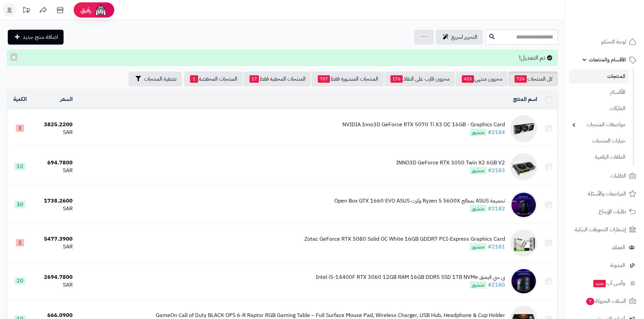 Image resolution: width=644 pixels, height=319 pixels. What do you see at coordinates (604, 247) in the screenshot?
I see `a: العملاء` at bounding box center [604, 247].